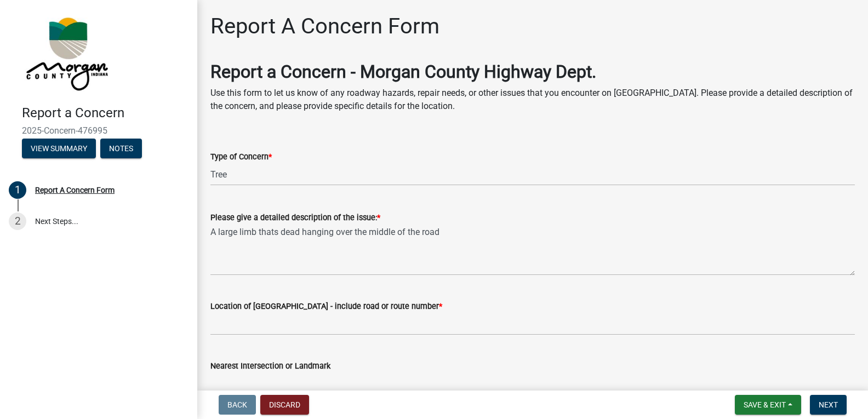 Image resolution: width=868 pixels, height=419 pixels. I want to click on button: Notes, so click(121, 148).